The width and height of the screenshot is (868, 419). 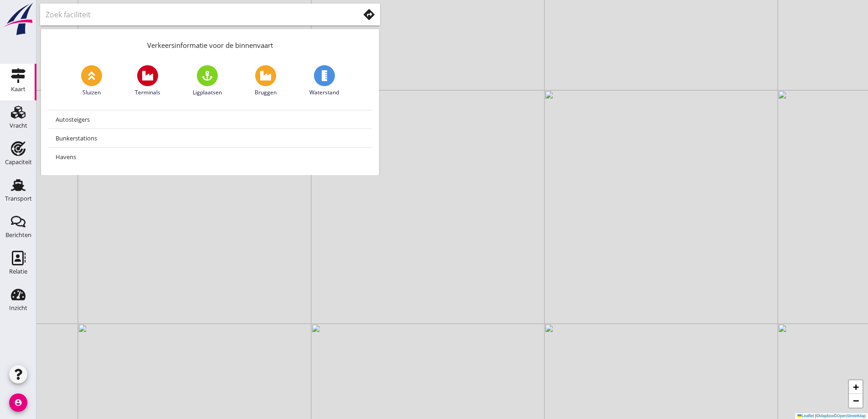 What do you see at coordinates (18, 198) in the screenshot?
I see `div: Transport` at bounding box center [18, 198].